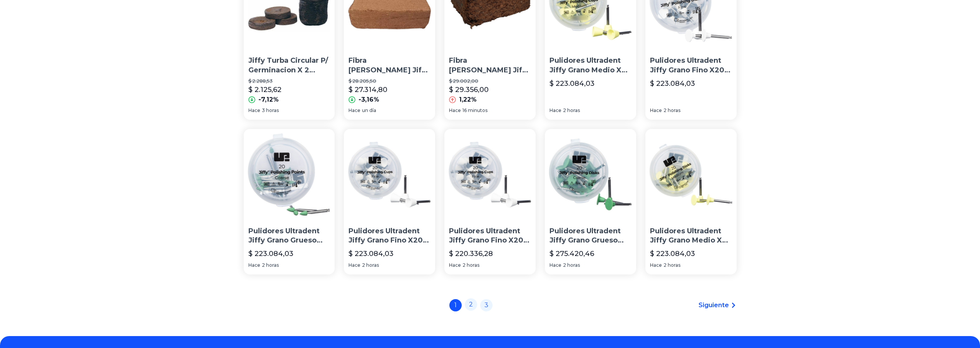  What do you see at coordinates (490, 81) in the screenshot?
I see `p: $ 29.002,00` at bounding box center [490, 81].